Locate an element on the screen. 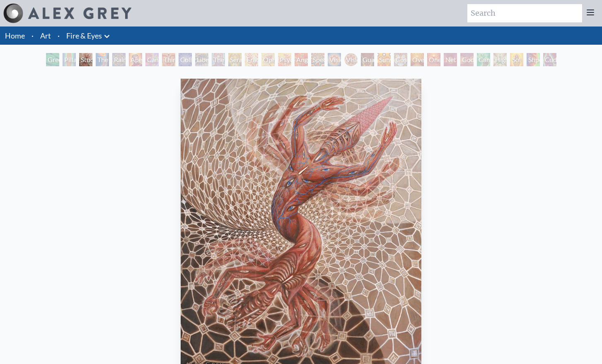  div: Oversoul is located at coordinates (417, 60).